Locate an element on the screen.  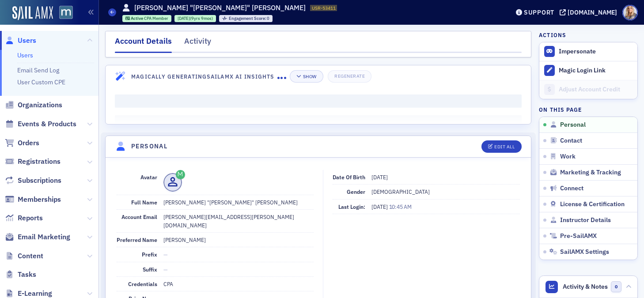
a: Tasks is located at coordinates (20, 275).